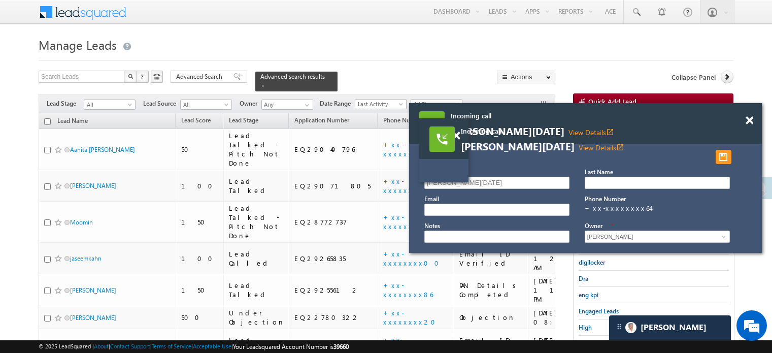 The image size is (772, 353). What do you see at coordinates (631, 327) in the screenshot?
I see `img: Carter` at bounding box center [631, 327].